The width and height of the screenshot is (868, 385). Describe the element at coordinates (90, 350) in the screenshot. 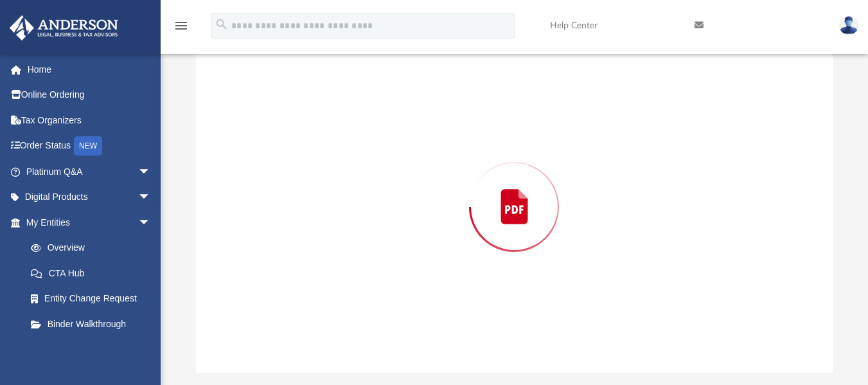

I see `a: My Blueprint` at that location.